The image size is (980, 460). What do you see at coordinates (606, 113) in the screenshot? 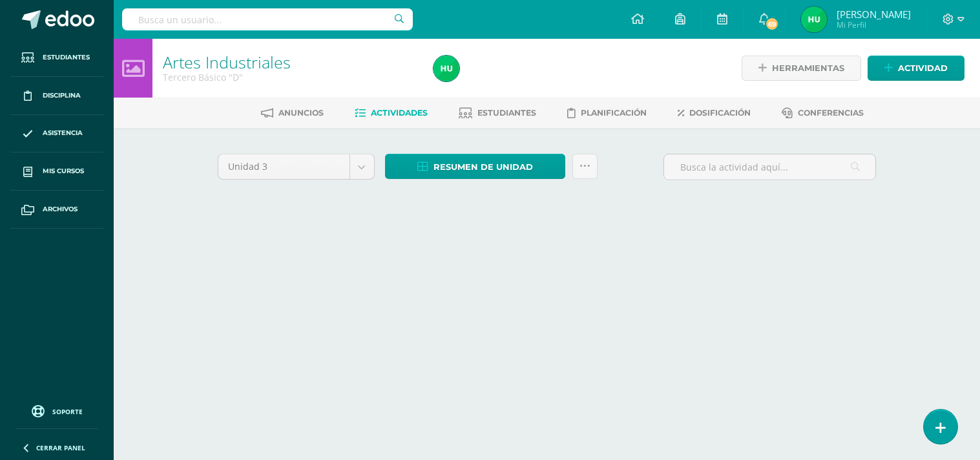
I see `a: Planificación` at bounding box center [606, 113].